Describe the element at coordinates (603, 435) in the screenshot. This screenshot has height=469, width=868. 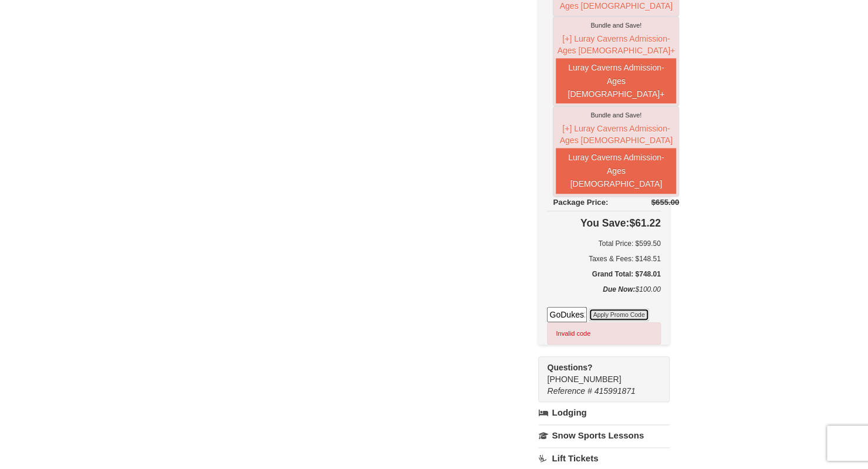
I see `a: Snow Sports Lessons` at that location.